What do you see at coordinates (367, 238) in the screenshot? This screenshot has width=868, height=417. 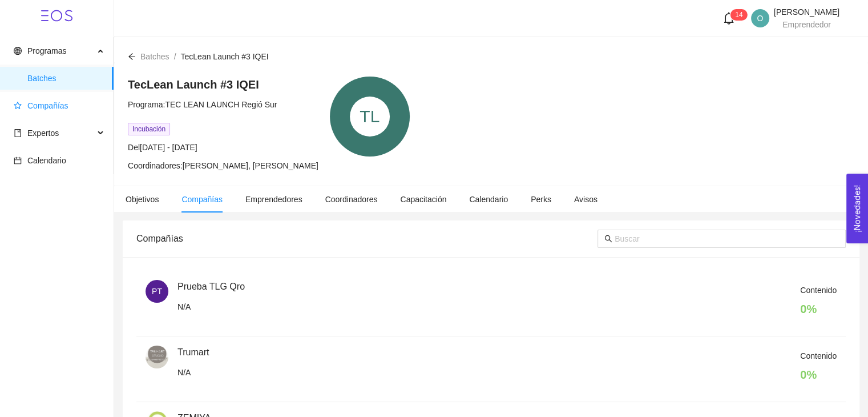 I see `div: Compañías` at bounding box center [367, 238].